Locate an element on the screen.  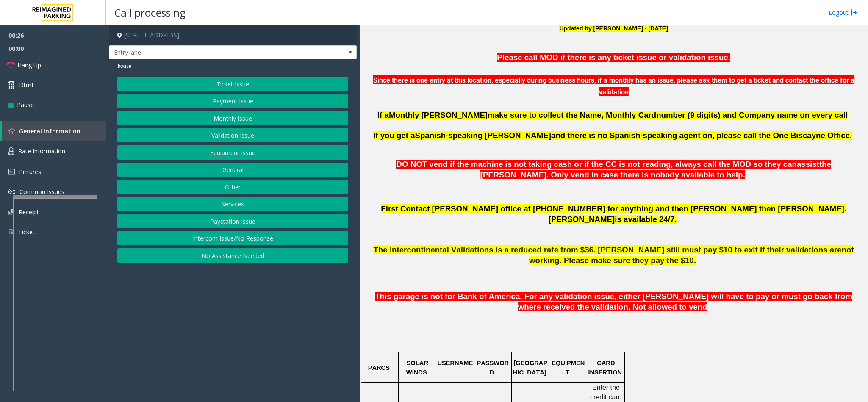
a: Logout is located at coordinates (843, 12).